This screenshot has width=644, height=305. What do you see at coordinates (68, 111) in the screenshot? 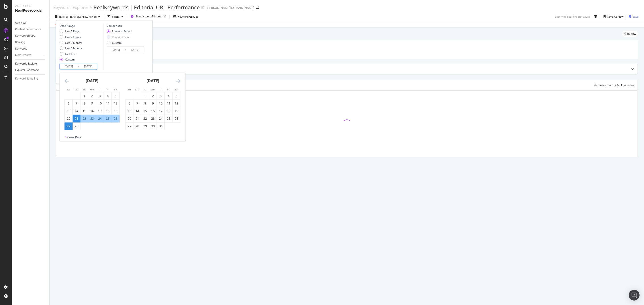
I see `div: 13` at bounding box center [68, 111].